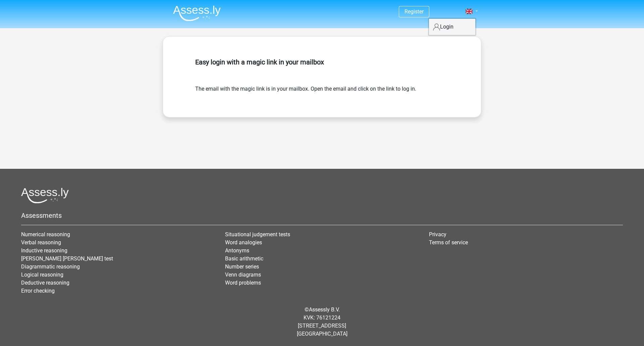 The width and height of the screenshot is (644, 346). What do you see at coordinates (322, 62) in the screenshot?
I see `h5: Easy login with a magic link in your mailbox` at bounding box center [322, 62].